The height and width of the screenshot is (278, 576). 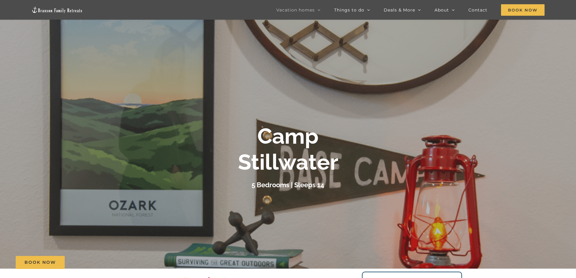 I want to click on b: Camp Stillwater, so click(x=288, y=149).